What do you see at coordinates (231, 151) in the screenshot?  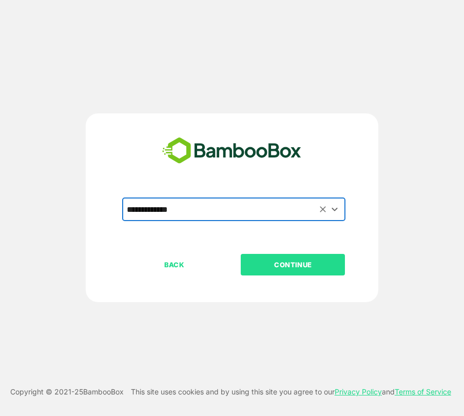 I see `img: bamboobox` at bounding box center [231, 151].